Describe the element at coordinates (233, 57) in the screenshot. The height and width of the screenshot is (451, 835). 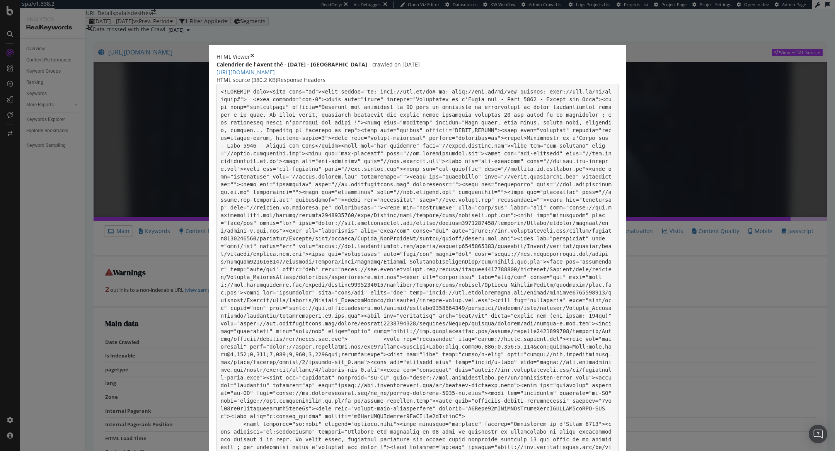
I see `div: HTML Viewer` at that location.